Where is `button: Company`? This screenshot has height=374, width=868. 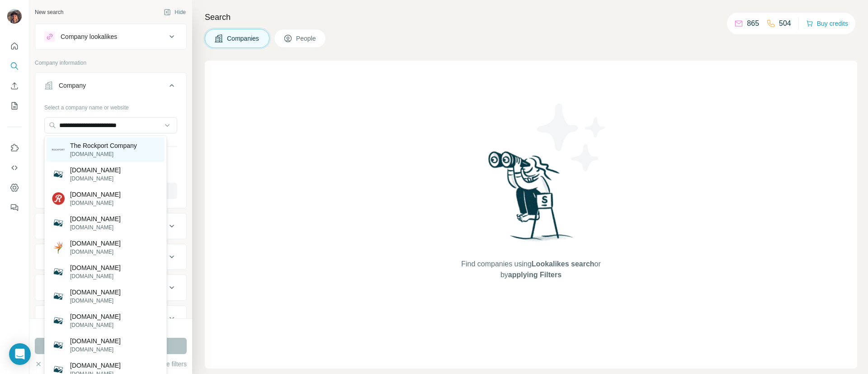
button: Company is located at coordinates (111, 87).